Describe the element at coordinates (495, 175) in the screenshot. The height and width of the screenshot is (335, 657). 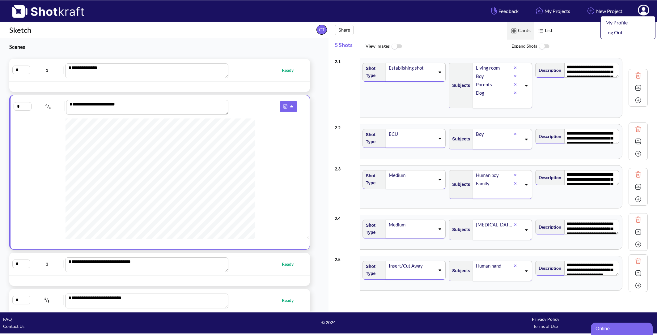
I see `div: Human boy` at that location.